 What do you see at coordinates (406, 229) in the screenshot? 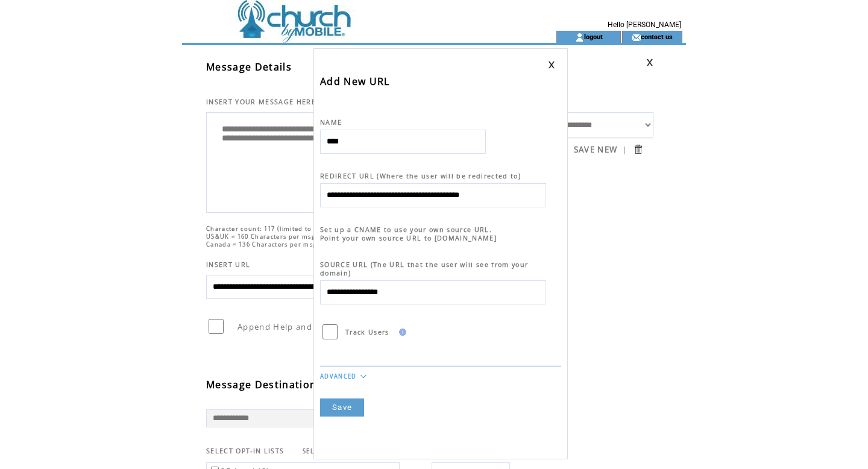
I see `span: Set up a CNAME to use your own source URL.` at bounding box center [406, 229].